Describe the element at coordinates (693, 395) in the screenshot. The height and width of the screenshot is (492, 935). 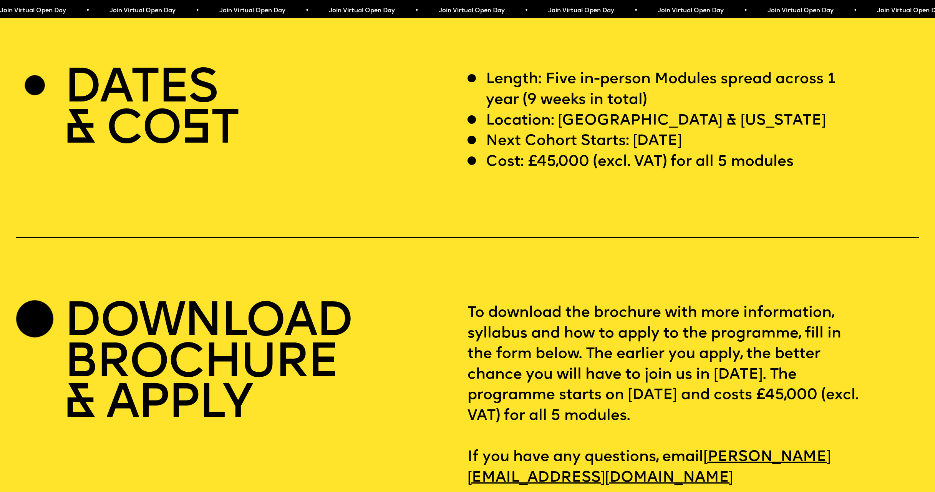
I see `p: To download the brochure with more information, syllabus and how to apply to the programme, fill ...` at that location.